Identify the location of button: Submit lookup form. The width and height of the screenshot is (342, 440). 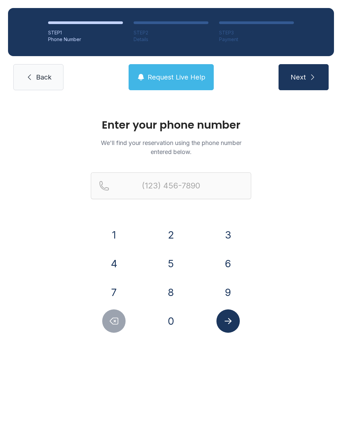
(228, 321).